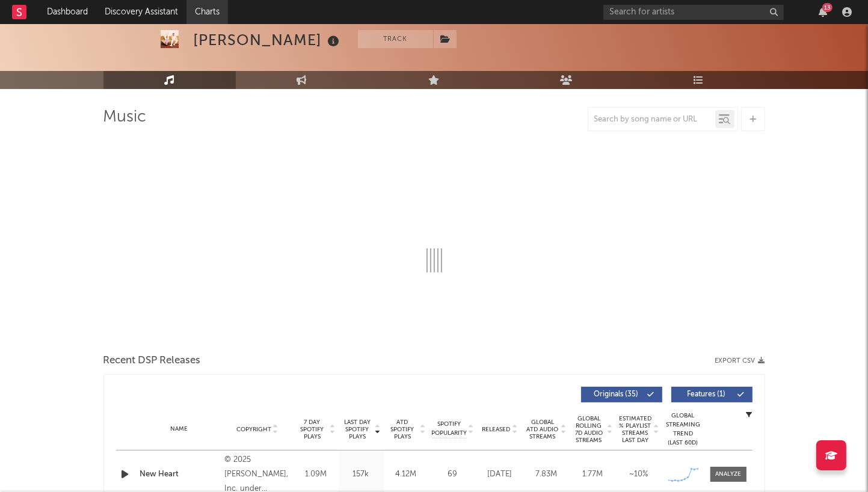 The width and height of the screenshot is (868, 492). What do you see at coordinates (622, 395) in the screenshot?
I see `button: Originals(35)` at bounding box center [622, 395].